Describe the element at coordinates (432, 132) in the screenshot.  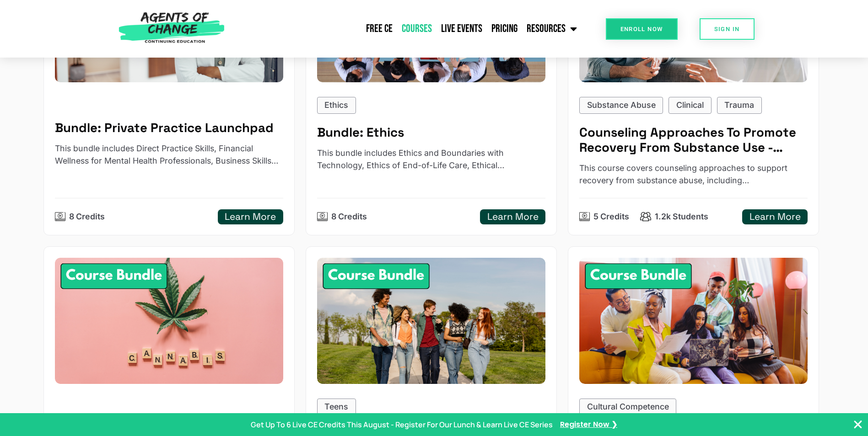
I see `h5: Bundle: Ethics` at that location.